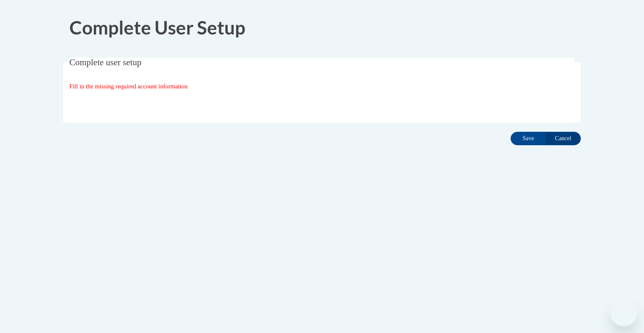  Describe the element at coordinates (128, 87) in the screenshot. I see `span: Fill in the missing required account information` at that location.